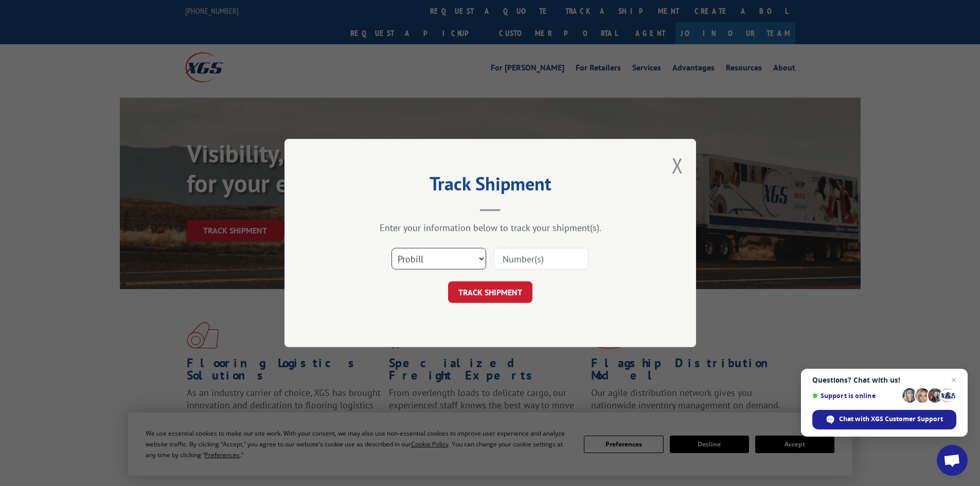 This screenshot has height=486, width=980. What do you see at coordinates (678, 165) in the screenshot?
I see `button: Close modal` at bounding box center [678, 165].